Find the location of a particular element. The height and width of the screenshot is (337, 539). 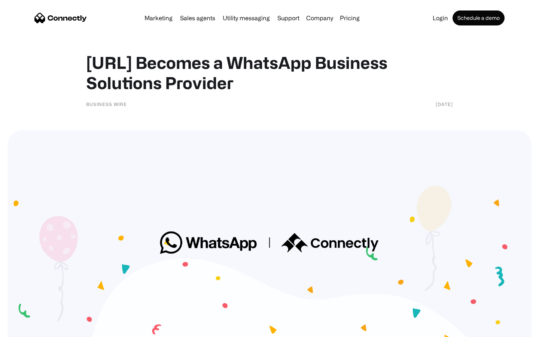

a: Sales agents is located at coordinates (197, 18).